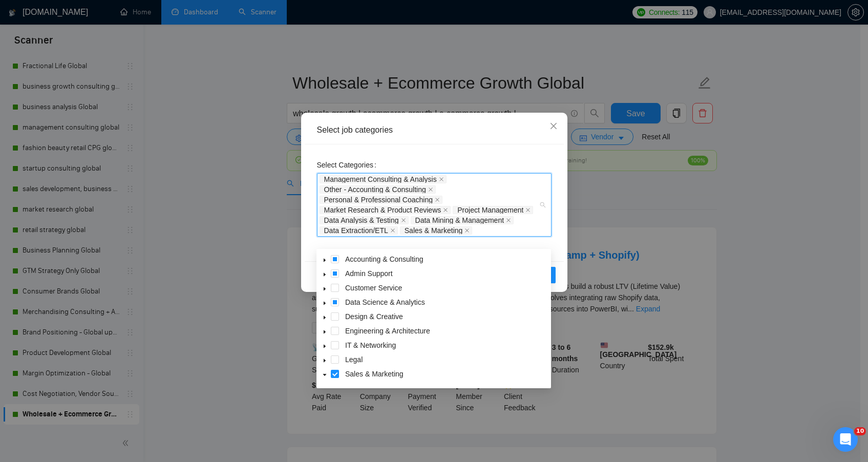 Image resolution: width=868 pixels, height=462 pixels. I want to click on span: 10, so click(860, 431).